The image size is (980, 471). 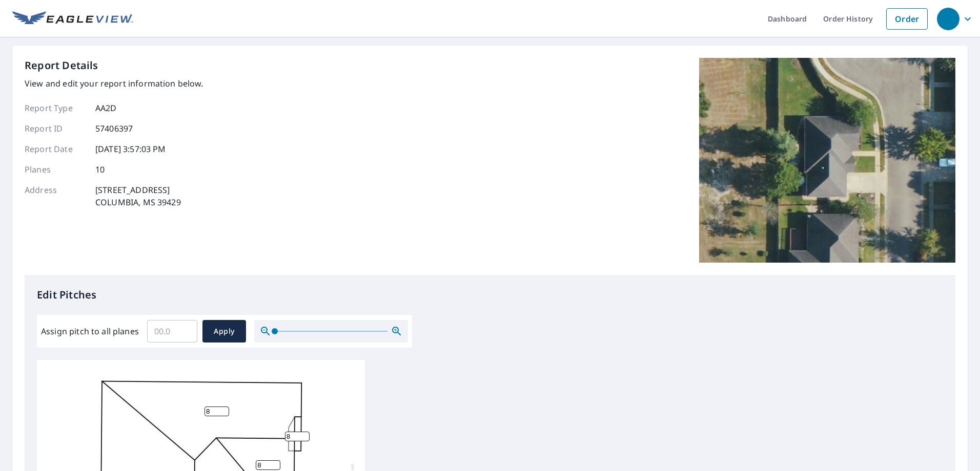 What do you see at coordinates (55, 149) in the screenshot?
I see `p: Report Date` at bounding box center [55, 149].